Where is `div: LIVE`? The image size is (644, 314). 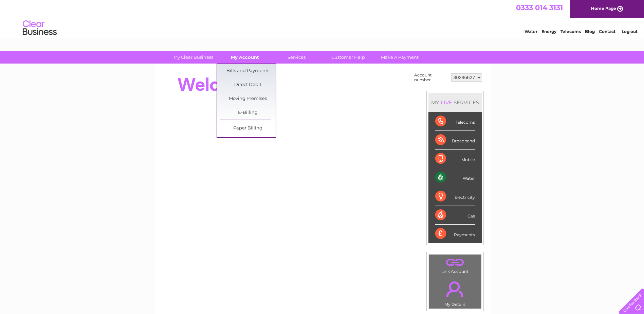 div: LIVE is located at coordinates (446, 103).